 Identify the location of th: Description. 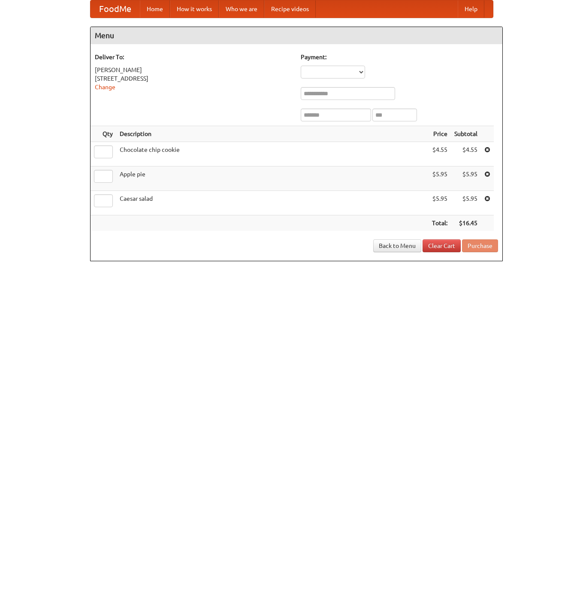
(273, 134).